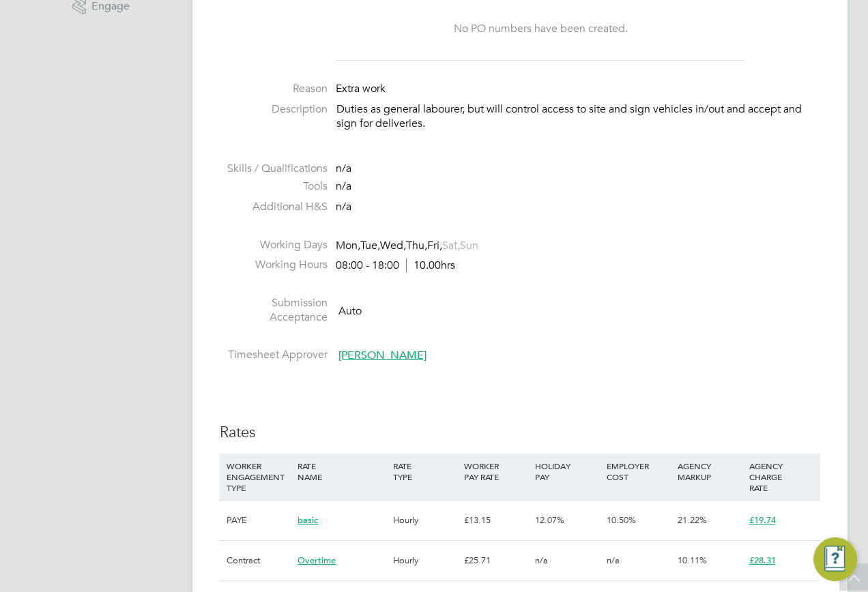 The image size is (868, 592). I want to click on label: Additional H&S, so click(274, 207).